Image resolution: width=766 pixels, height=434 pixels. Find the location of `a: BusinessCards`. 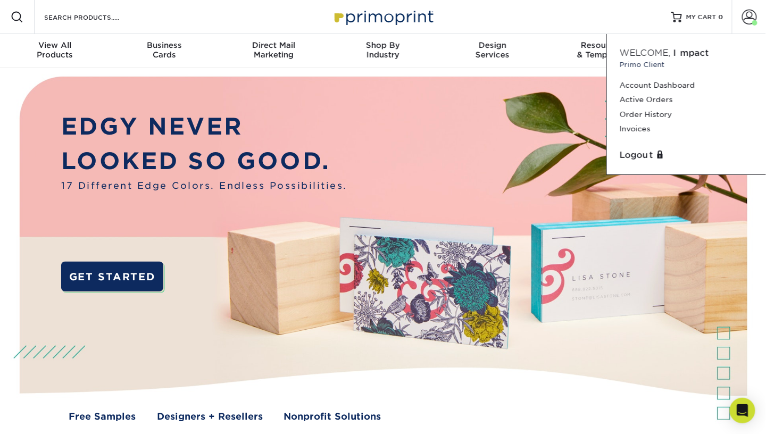

a: BusinessCards is located at coordinates (164, 51).